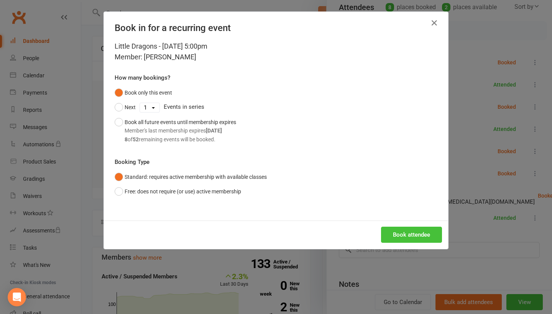 This screenshot has width=552, height=314. I want to click on label: How many bookings?, so click(142, 78).